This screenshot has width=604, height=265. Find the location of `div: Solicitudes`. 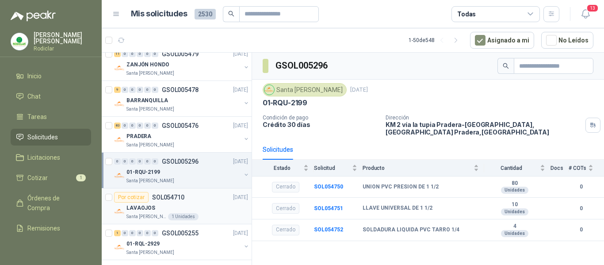

div: Solicitudes is located at coordinates (278, 149).